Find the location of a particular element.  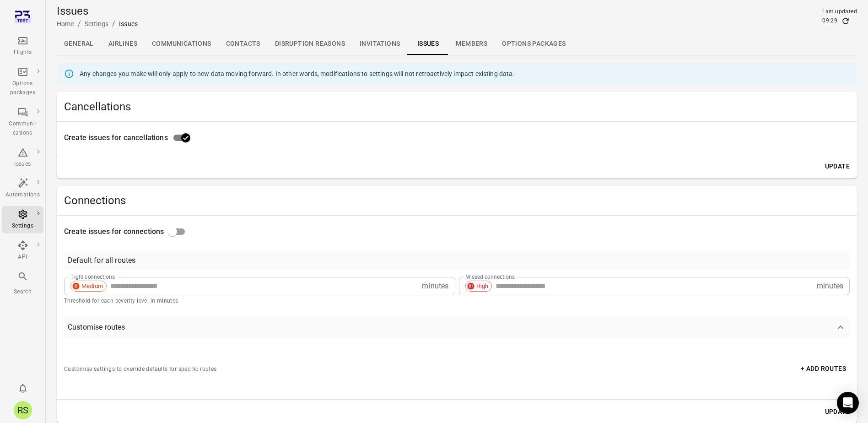

a: Communi-cations is located at coordinates (22, 122).